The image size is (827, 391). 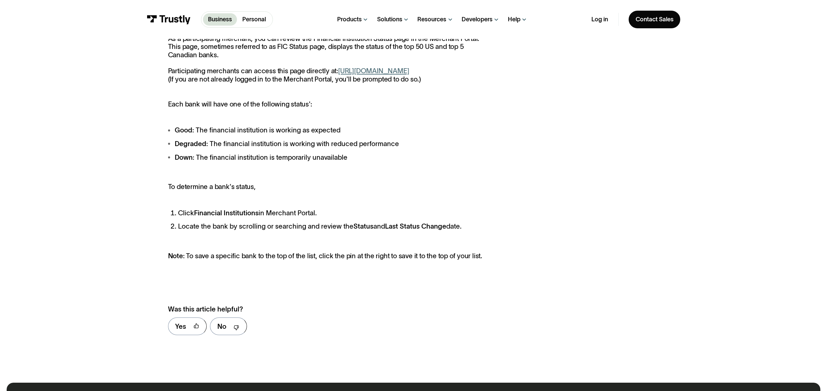 What do you see at coordinates (326, 256) in the screenshot?
I see `p: : To save a specific bank to the top of the list, click the pin at the right to save it to the to...` at bounding box center [326, 256].